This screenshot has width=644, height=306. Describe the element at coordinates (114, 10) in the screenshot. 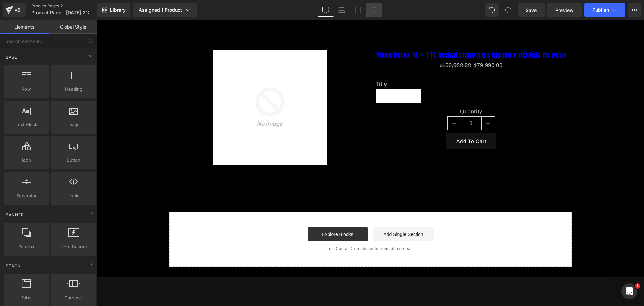

I see `a: New Library` at that location.